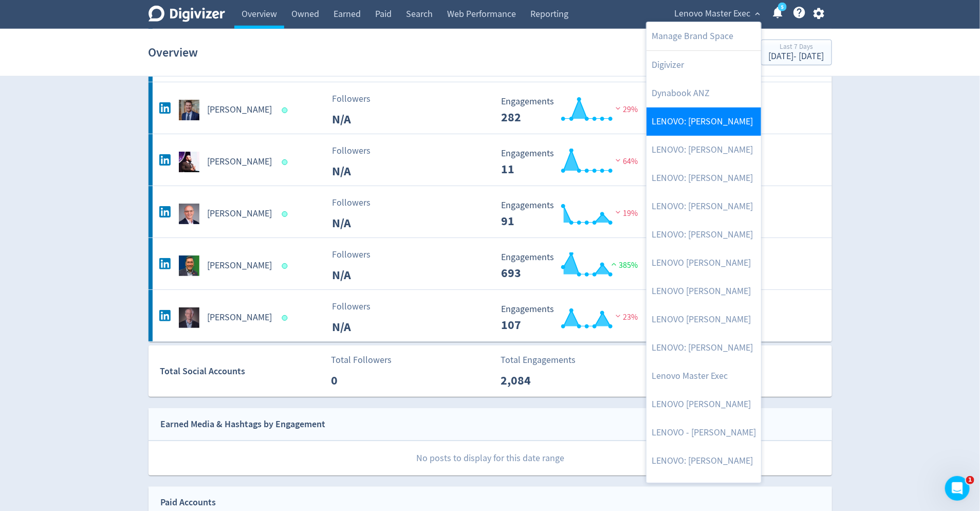  What do you see at coordinates (703, 65) in the screenshot?
I see `a: Digivizer` at bounding box center [703, 65].